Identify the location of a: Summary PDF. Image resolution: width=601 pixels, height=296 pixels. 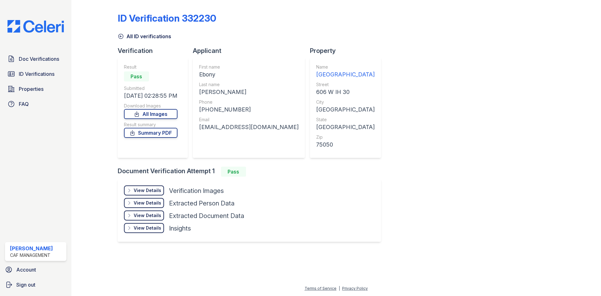
(151, 133).